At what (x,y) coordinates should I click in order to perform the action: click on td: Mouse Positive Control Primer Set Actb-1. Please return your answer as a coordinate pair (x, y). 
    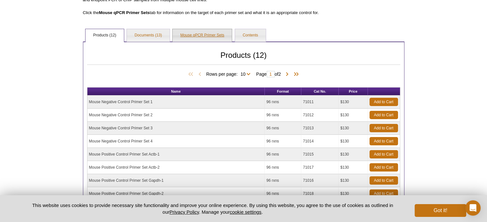
    Looking at the image, I should click on (176, 155).